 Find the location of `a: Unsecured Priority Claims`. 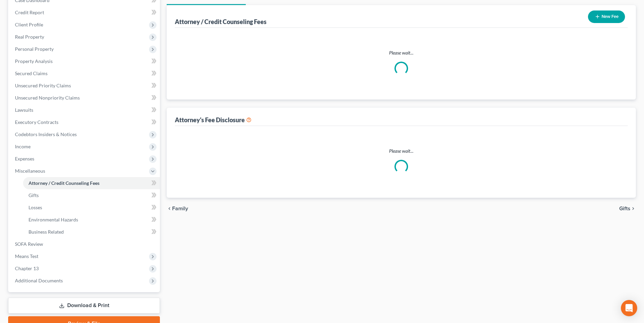

a: Unsecured Priority Claims is located at coordinates (85, 86).